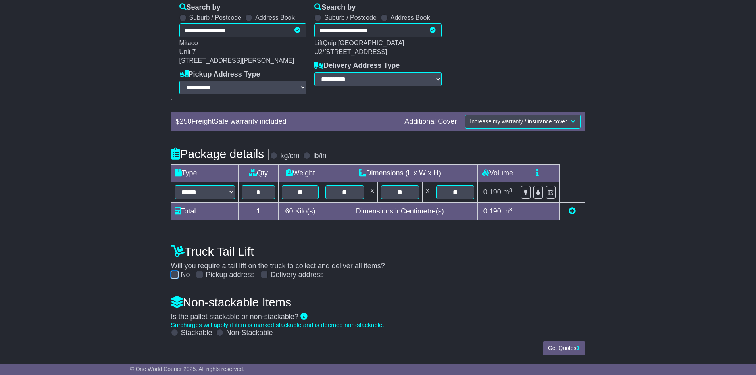 Image resolution: width=756 pixels, height=375 pixels. I want to click on td: Type, so click(205, 173).